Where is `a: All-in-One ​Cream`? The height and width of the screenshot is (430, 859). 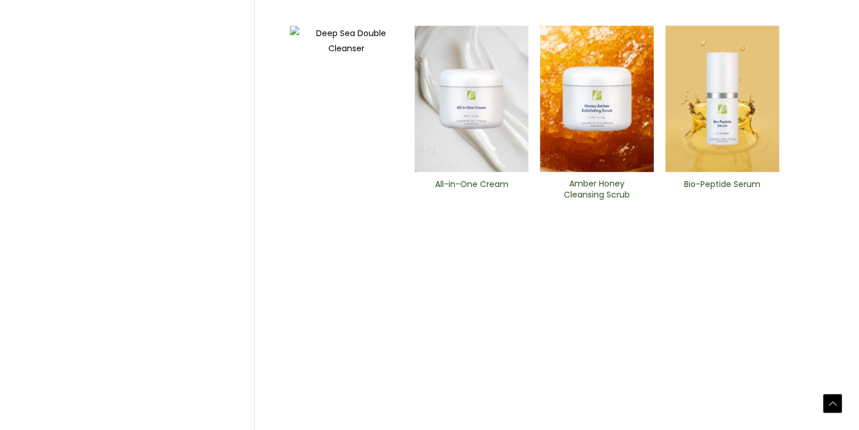
a: All-in-One ​Cream is located at coordinates (471, 192).